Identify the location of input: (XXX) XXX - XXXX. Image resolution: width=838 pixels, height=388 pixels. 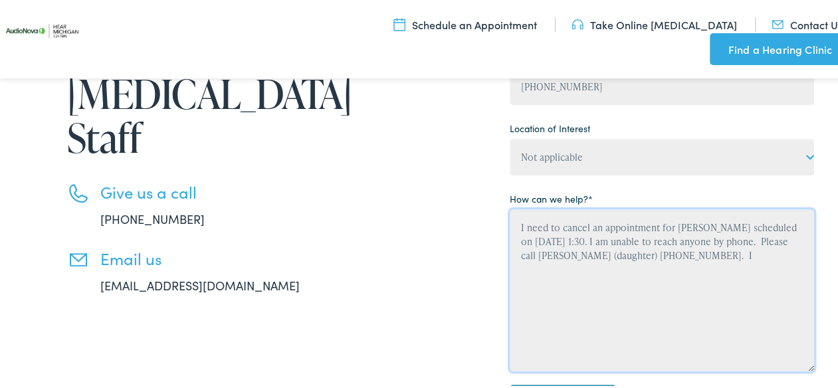
(662, 84).